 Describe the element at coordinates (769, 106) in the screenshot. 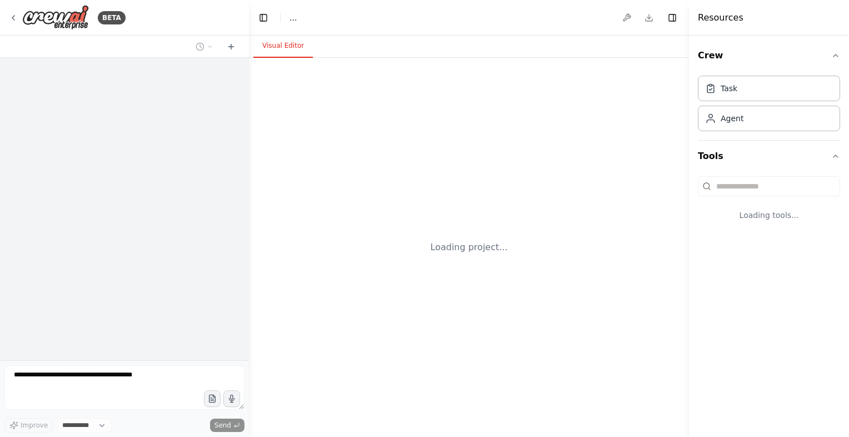

I see `div: Crew` at that location.